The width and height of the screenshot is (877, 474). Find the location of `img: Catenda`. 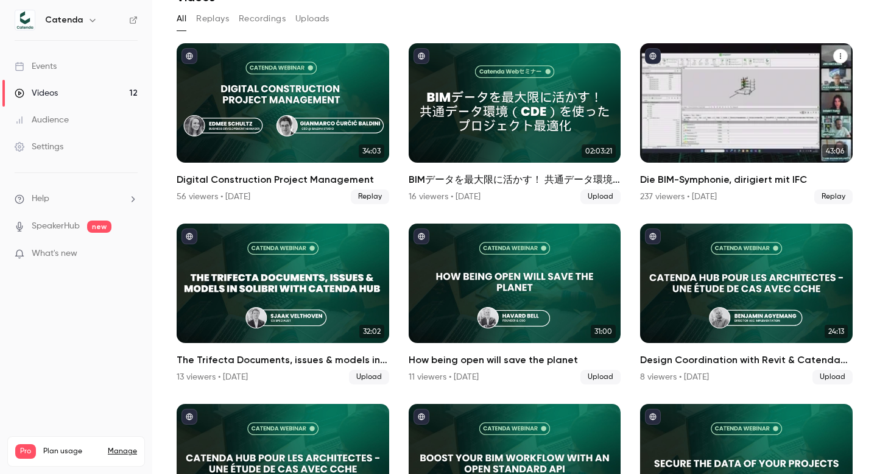

img: Catenda is located at coordinates (25, 20).